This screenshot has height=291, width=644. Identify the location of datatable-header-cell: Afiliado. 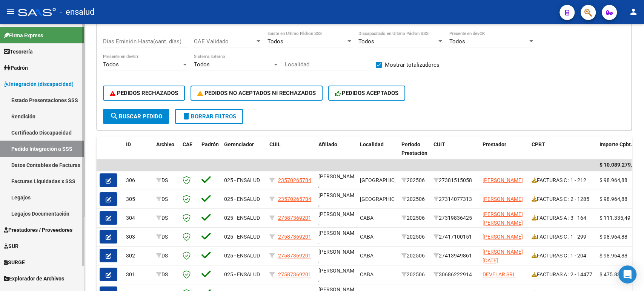
(336, 153).